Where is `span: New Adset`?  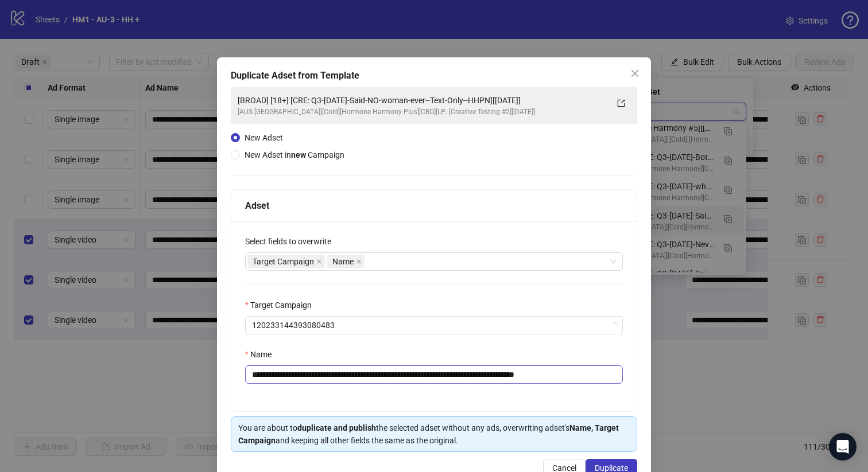 span: New Adset is located at coordinates (264, 137).